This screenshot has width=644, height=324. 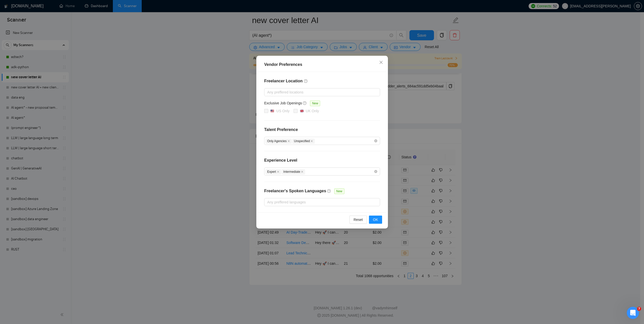 What do you see at coordinates (322, 64) in the screenshot?
I see `div: Vendor Preferences` at bounding box center [322, 64].